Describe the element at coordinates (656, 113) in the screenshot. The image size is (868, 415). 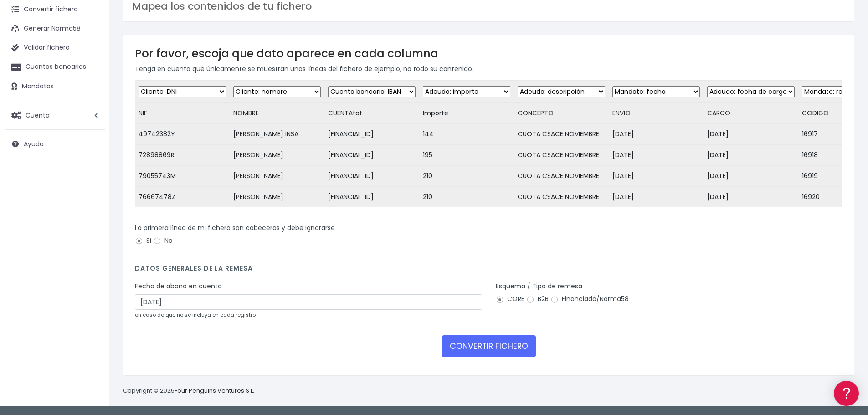
I see `td: ENVIO` at that location.